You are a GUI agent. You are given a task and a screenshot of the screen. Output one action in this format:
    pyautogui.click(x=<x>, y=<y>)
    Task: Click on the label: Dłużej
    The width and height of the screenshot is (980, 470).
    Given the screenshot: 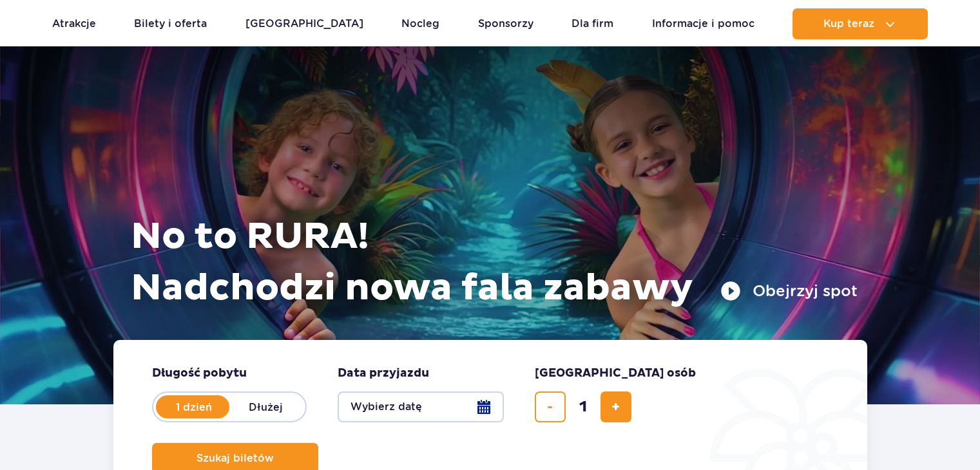 What is the action you would take?
    pyautogui.click(x=266, y=406)
    